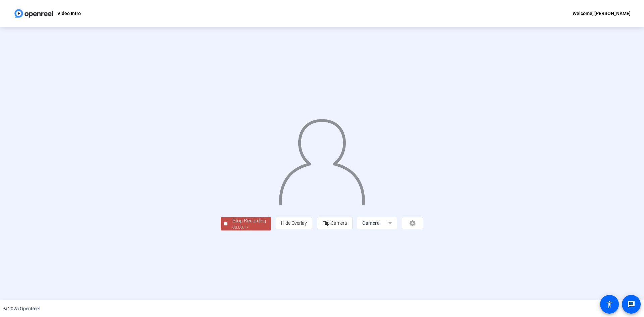 The height and width of the screenshot is (317, 644). What do you see at coordinates (34, 13) in the screenshot?
I see `img: OpenReel logo` at bounding box center [34, 13].